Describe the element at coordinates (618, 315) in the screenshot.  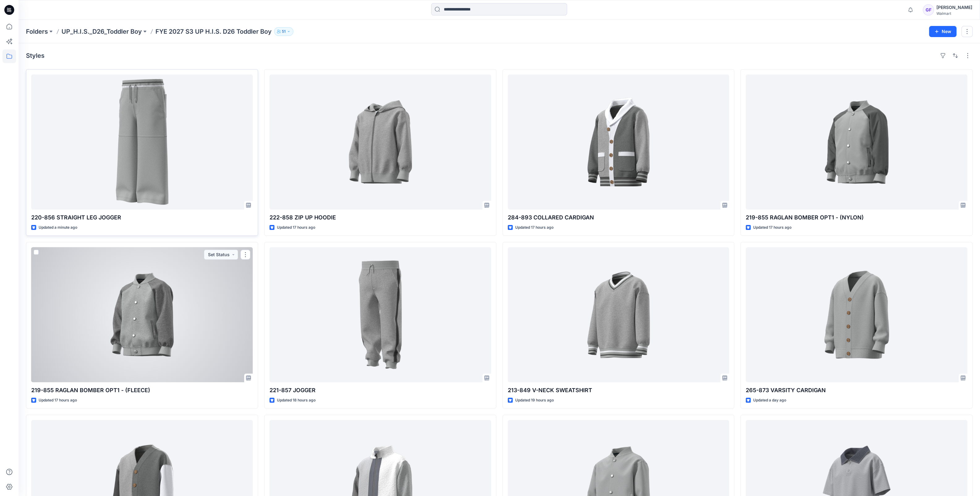
I see `a: 213-849 V-NECK SWEATSHIRT` at that location.